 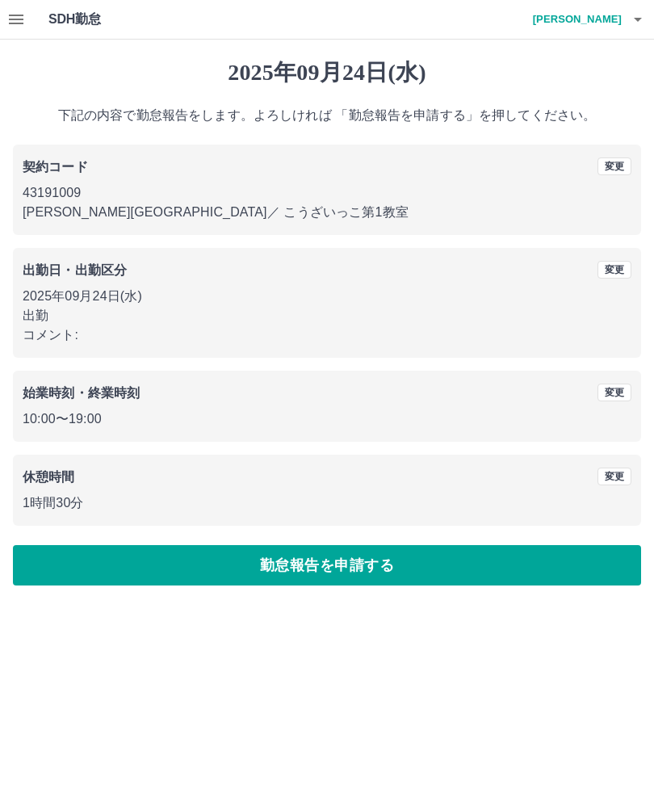 What do you see at coordinates (327, 335) in the screenshot?
I see `p: コメント:` at bounding box center [327, 335].